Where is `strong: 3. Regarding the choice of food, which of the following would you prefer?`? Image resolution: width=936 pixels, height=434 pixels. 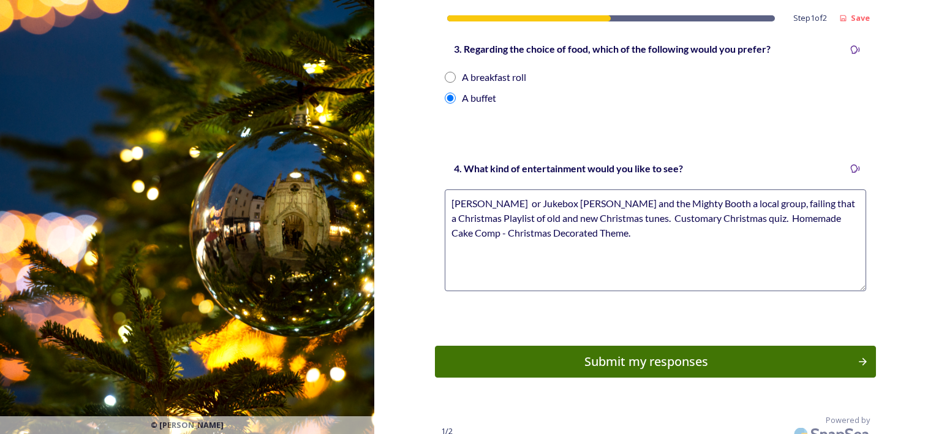
strong: 3. Regarding the choice of food, which of the following would you prefer? is located at coordinates (612, 48).